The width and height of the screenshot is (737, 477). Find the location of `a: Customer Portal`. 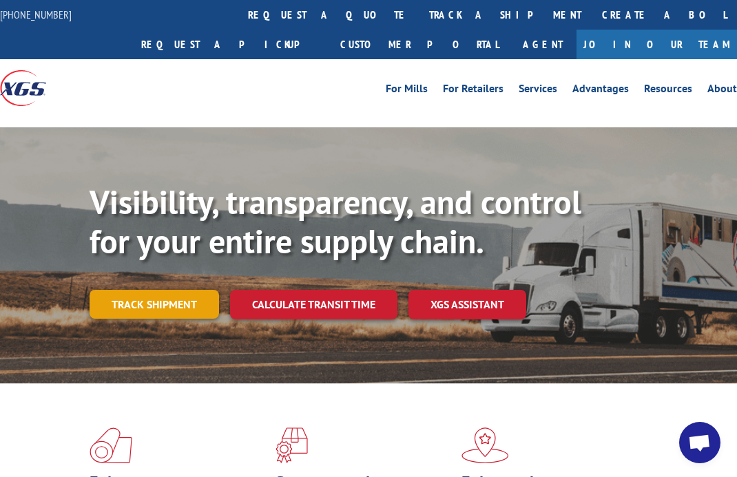

a: Customer Portal is located at coordinates (419, 44).